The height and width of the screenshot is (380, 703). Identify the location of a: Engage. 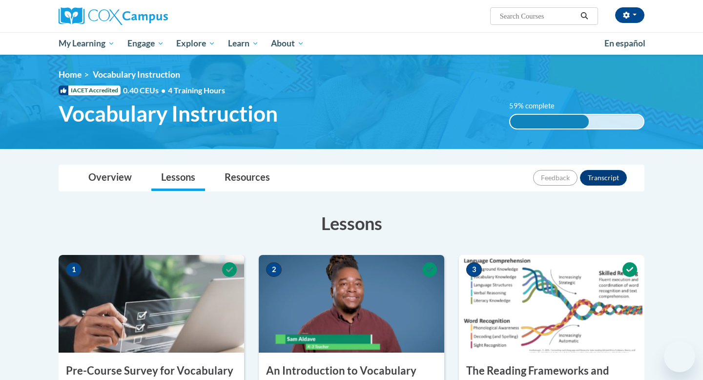
(146, 43).